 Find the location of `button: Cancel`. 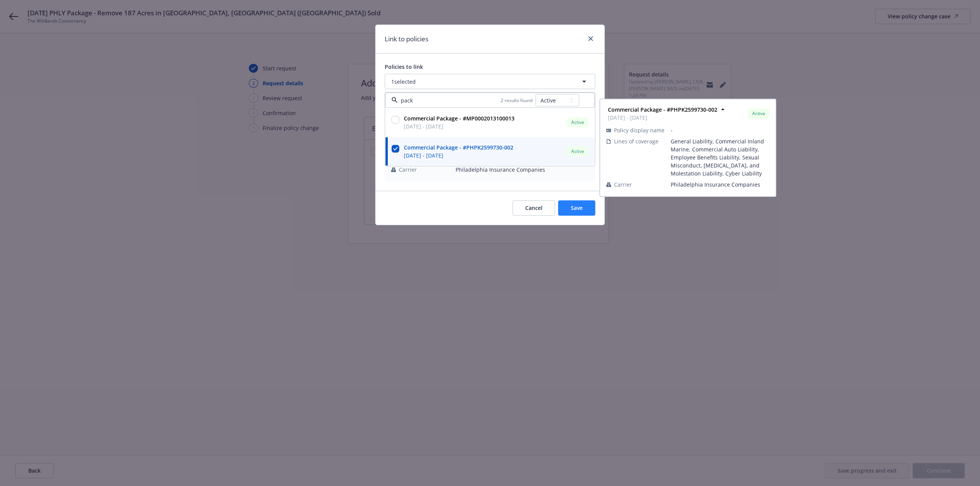

button: Cancel is located at coordinates (533, 208).